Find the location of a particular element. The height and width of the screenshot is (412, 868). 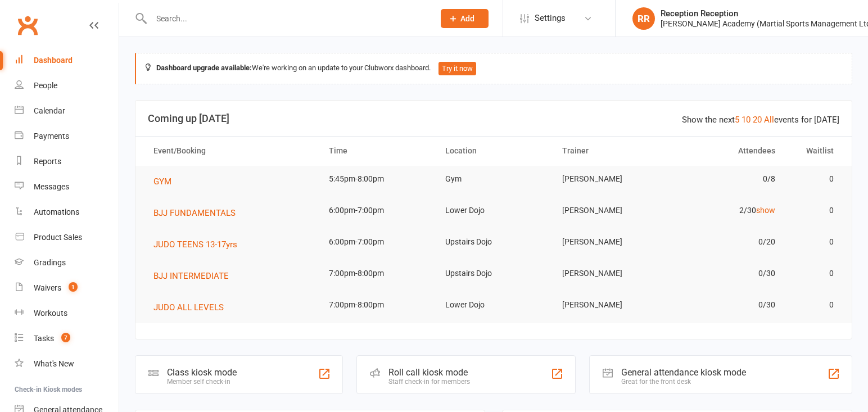

div: Gradings is located at coordinates (50, 263).